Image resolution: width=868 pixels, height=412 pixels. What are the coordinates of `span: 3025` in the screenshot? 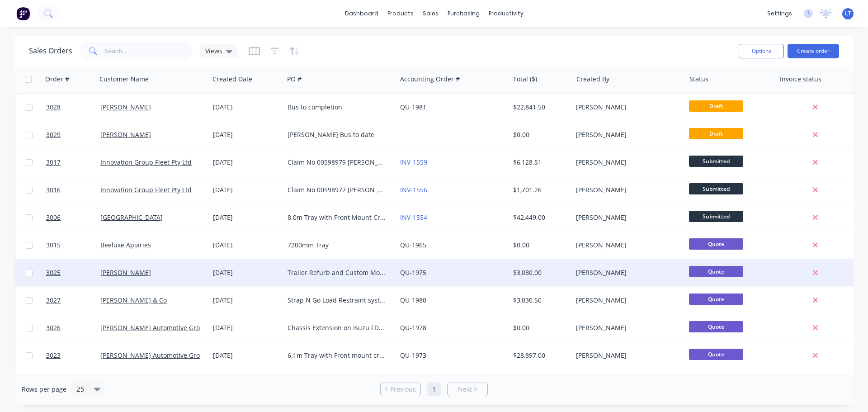 It's located at (53, 273).